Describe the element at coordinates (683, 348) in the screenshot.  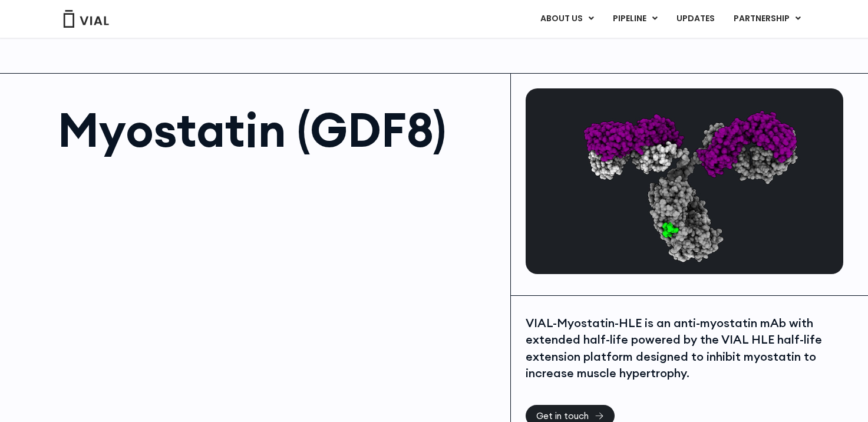
I see `div: VIAL-Myostatin-HLE is an anti-myostatin mAb with extended half-life powered by the VIAL HLE half-...` at that location.